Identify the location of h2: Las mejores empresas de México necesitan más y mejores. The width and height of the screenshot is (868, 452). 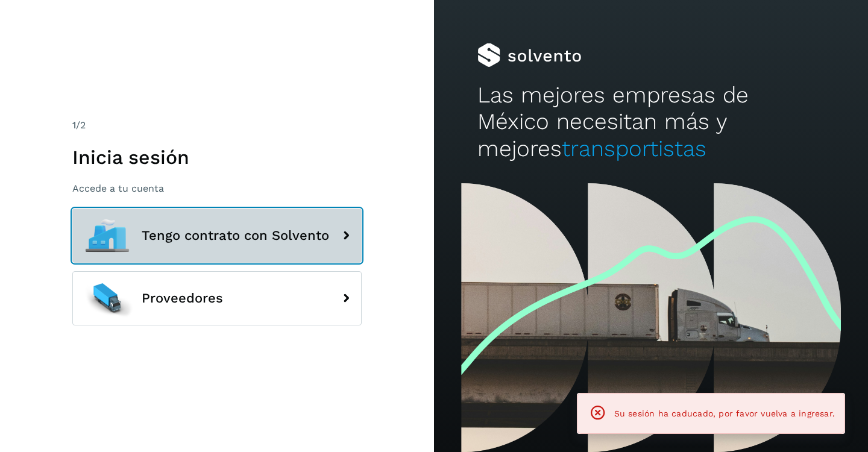
(651, 122).